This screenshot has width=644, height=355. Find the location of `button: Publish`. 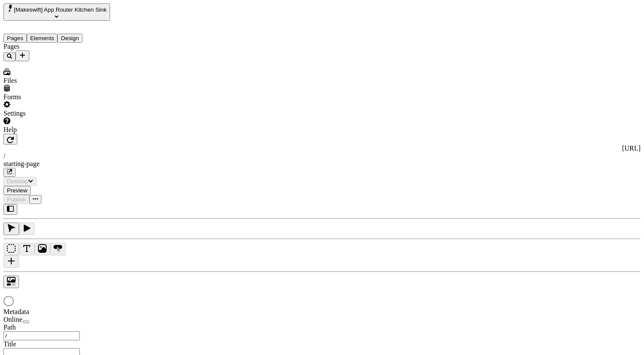

button: Publish is located at coordinates (17, 200).